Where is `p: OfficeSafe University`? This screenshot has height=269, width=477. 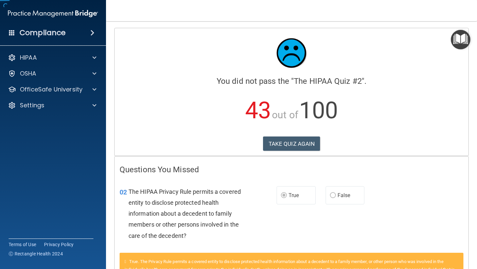 p: OfficeSafe University is located at coordinates (51, 90).